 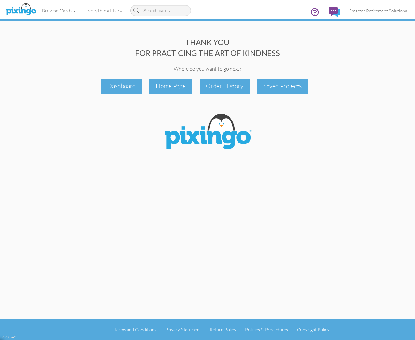 What do you see at coordinates (59, 11) in the screenshot?
I see `a: Browse Cards` at bounding box center [59, 11].